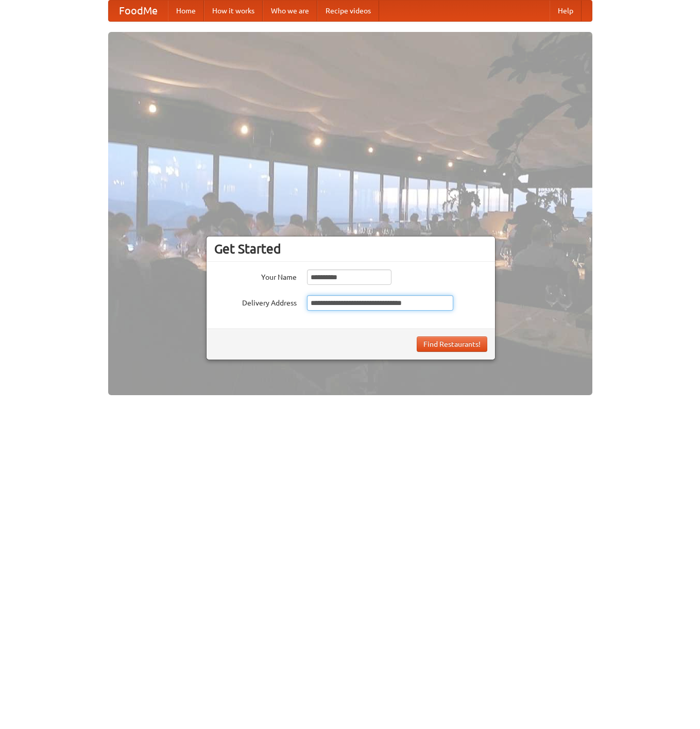 This screenshot has width=700, height=729. What do you see at coordinates (351, 249) in the screenshot?
I see `h3: Get Started` at bounding box center [351, 249].